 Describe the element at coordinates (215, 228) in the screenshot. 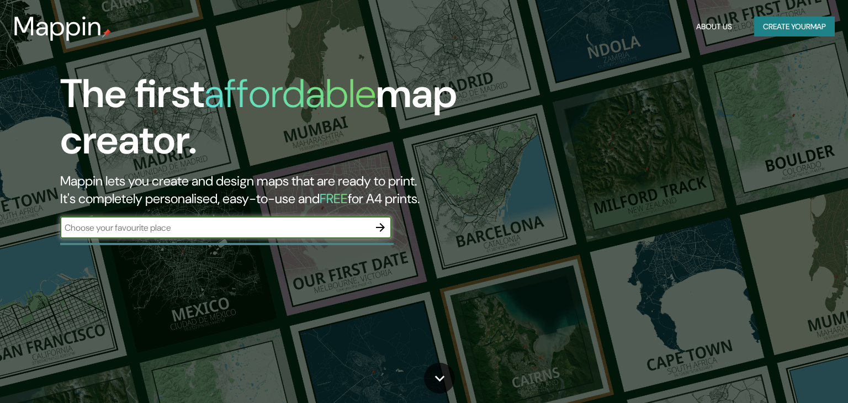

I see `input: Choose your favourite place` at that location.